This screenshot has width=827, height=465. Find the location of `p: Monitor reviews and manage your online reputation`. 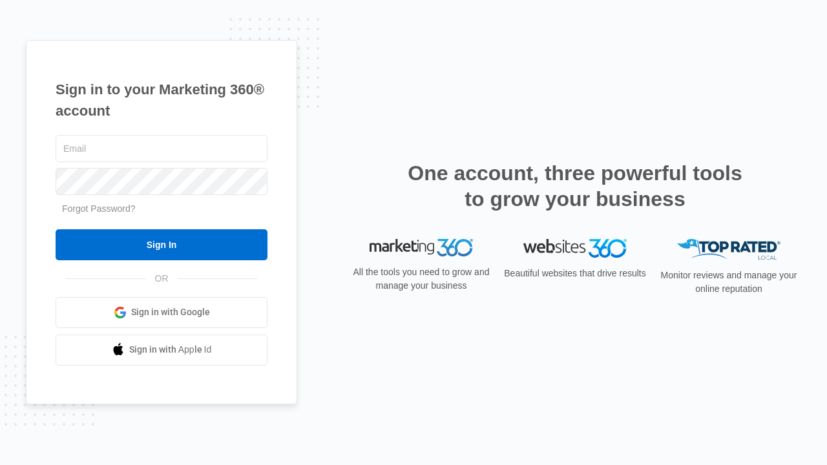

p: Monitor reviews and manage your online reputation is located at coordinates (729, 282).